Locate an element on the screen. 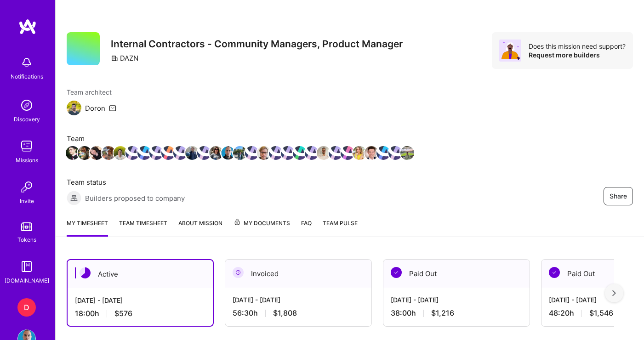  a: About Mission is located at coordinates (200, 227).